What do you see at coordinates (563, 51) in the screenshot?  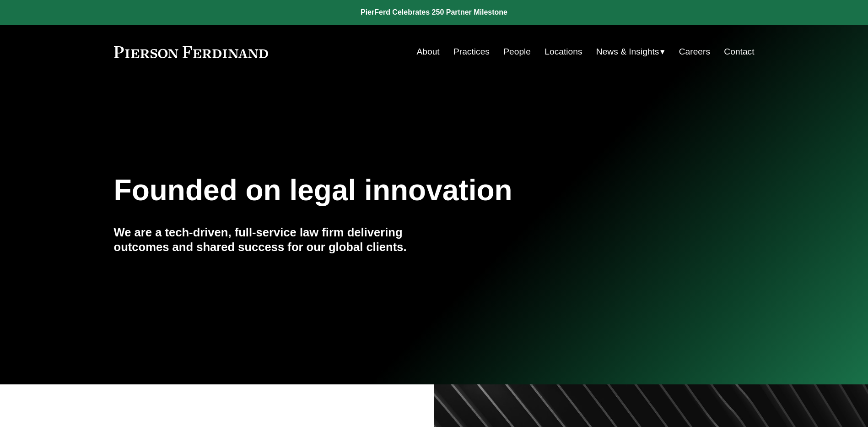 I see `a: Locations` at bounding box center [563, 51].